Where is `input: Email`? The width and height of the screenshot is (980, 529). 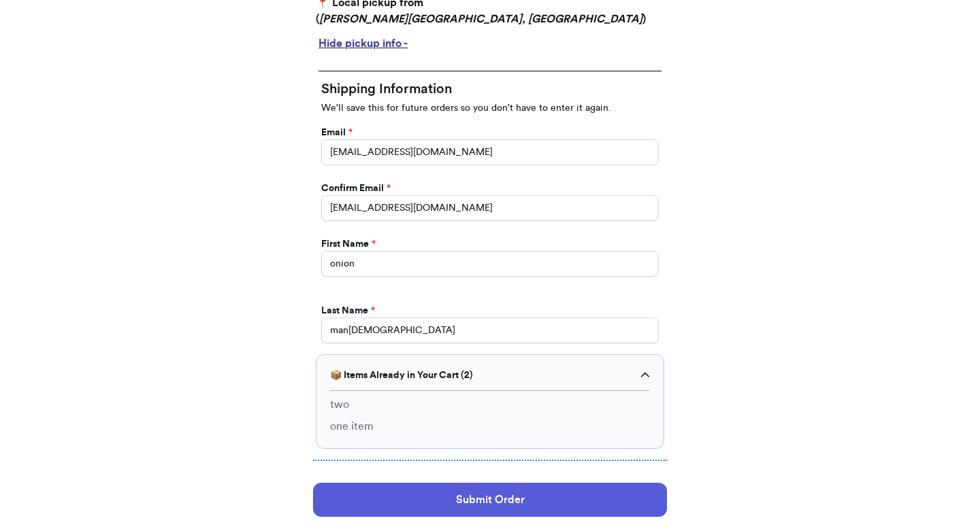
input: Email is located at coordinates (490, 152).